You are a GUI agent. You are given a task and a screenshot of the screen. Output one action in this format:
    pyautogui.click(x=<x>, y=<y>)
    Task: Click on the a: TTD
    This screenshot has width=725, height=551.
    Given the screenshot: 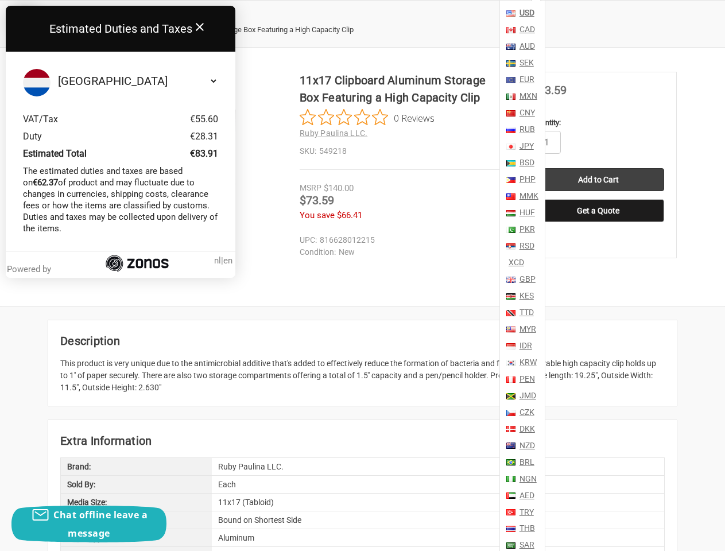 What is the action you would take?
    pyautogui.click(x=525, y=312)
    